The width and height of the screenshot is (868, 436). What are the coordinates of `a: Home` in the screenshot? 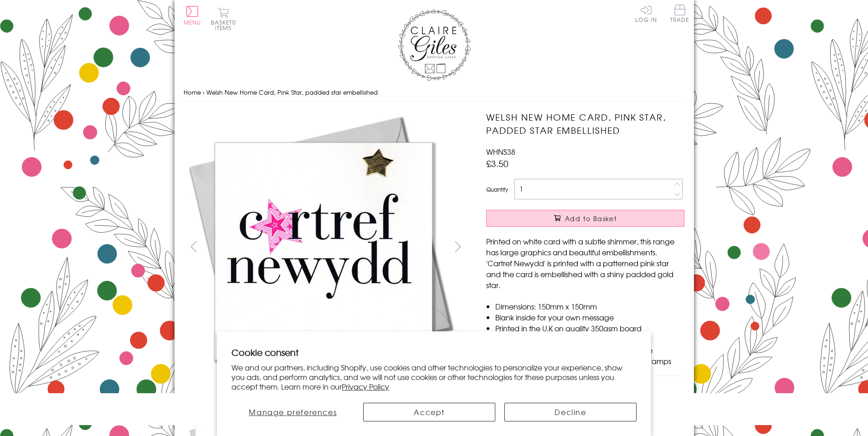 It's located at (192, 92).